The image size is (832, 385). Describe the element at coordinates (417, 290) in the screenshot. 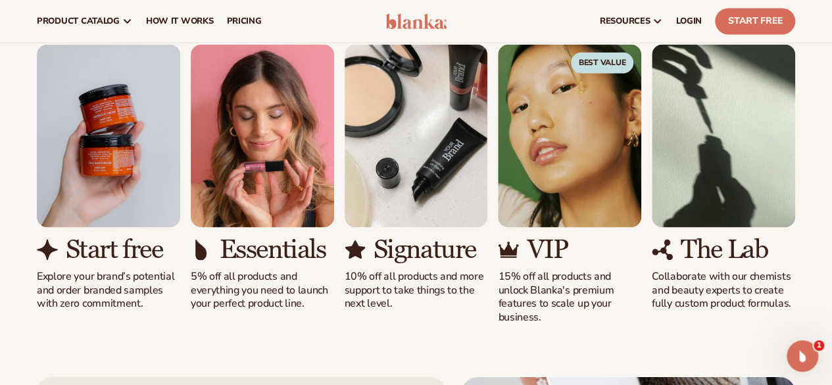

I see `p: 10% off all products and more support to take things to the next level.` at that location.